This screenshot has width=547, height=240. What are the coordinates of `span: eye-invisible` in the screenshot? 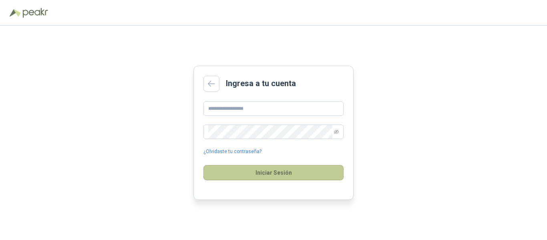 It's located at (337, 132).